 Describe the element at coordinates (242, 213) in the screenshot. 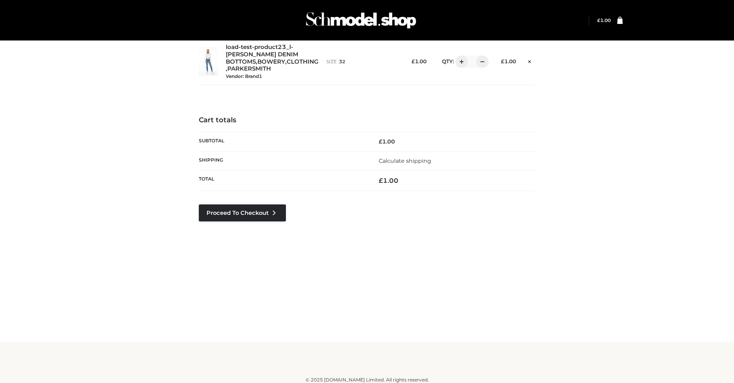

I see `a: Proceed to Checkout` at that location.